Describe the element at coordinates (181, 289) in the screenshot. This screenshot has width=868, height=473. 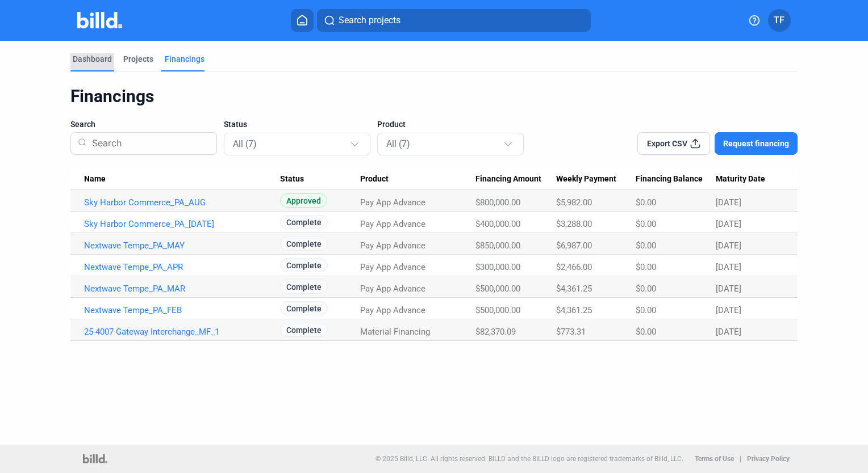
I see `a: Nextwave Tempe_PA_MAR` at that location.